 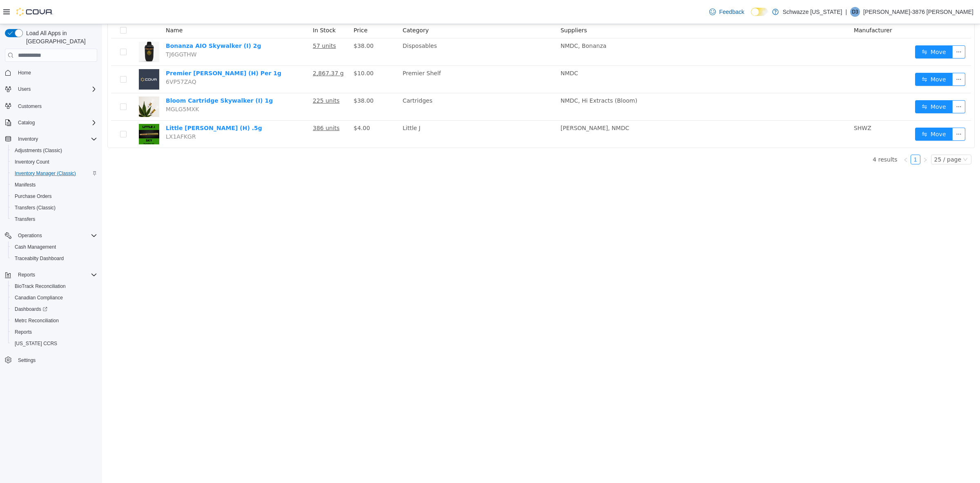 I want to click on span: Price, so click(x=259, y=6).